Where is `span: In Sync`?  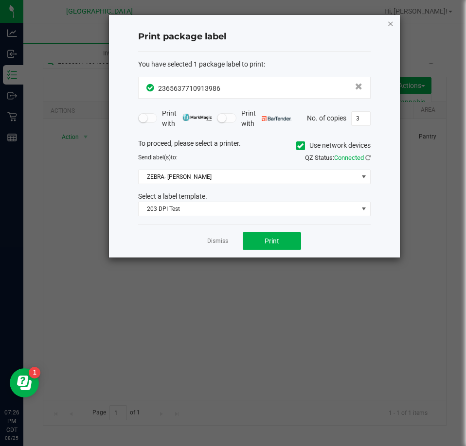 span: In Sync is located at coordinates (151, 88).